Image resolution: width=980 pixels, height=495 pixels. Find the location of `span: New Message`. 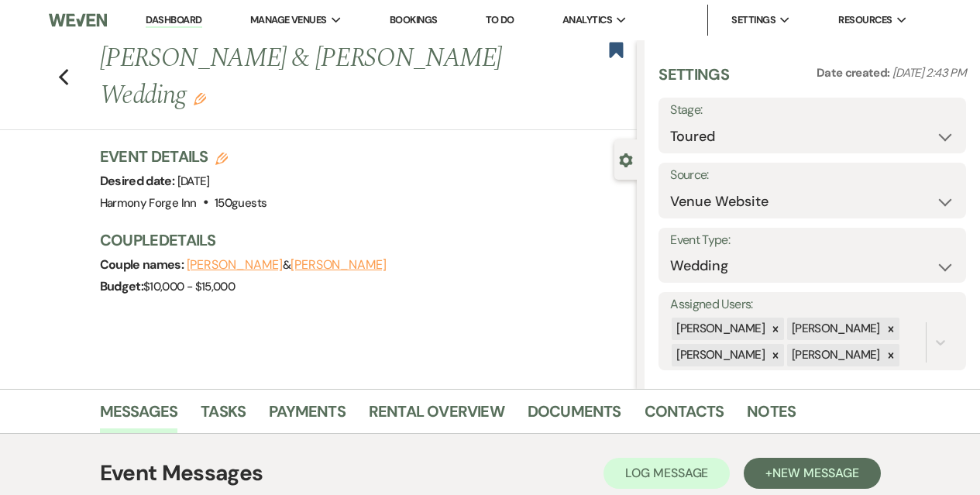

span: New Message is located at coordinates (815, 473).